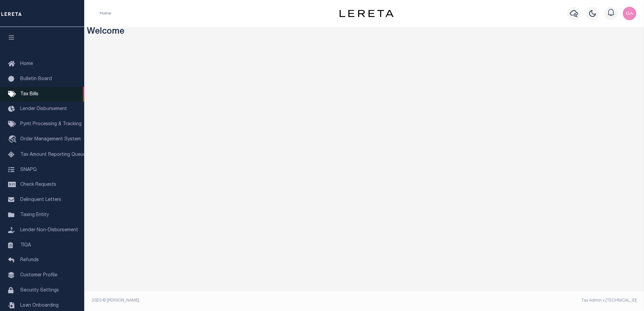 The height and width of the screenshot is (311, 644). I want to click on span: Loan Onboarding, so click(39, 306).